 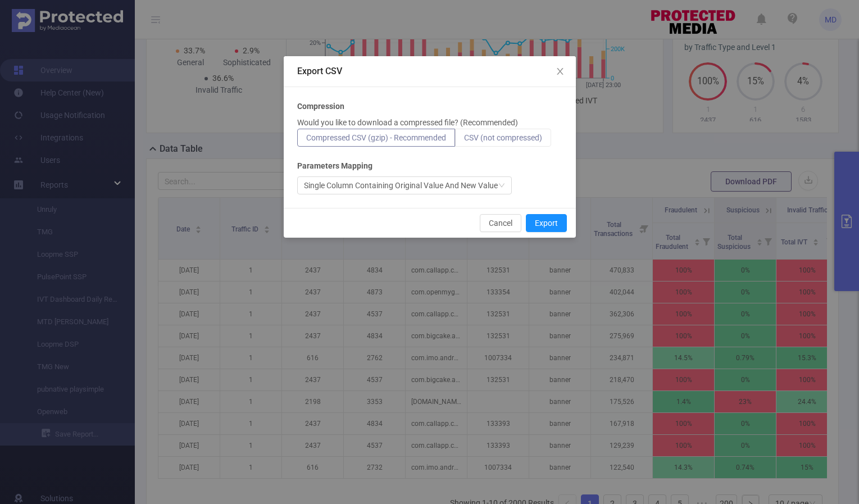 I want to click on b: Compression, so click(x=321, y=106).